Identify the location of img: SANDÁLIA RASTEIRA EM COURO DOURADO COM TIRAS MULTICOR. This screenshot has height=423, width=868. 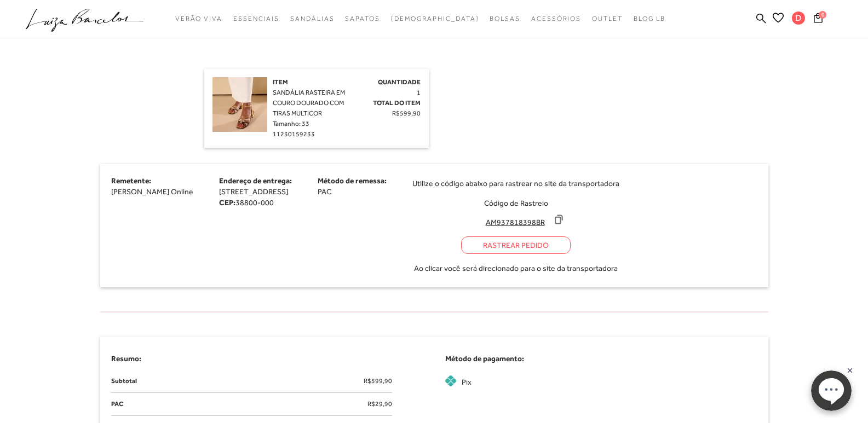
(240, 105).